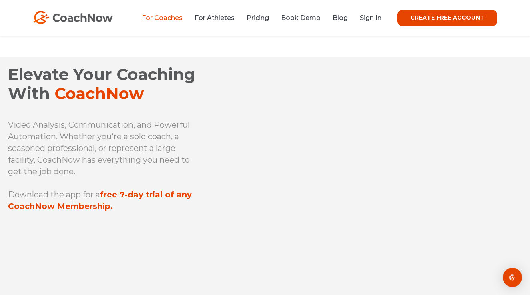  I want to click on p: Download the app for a, so click(105, 201).